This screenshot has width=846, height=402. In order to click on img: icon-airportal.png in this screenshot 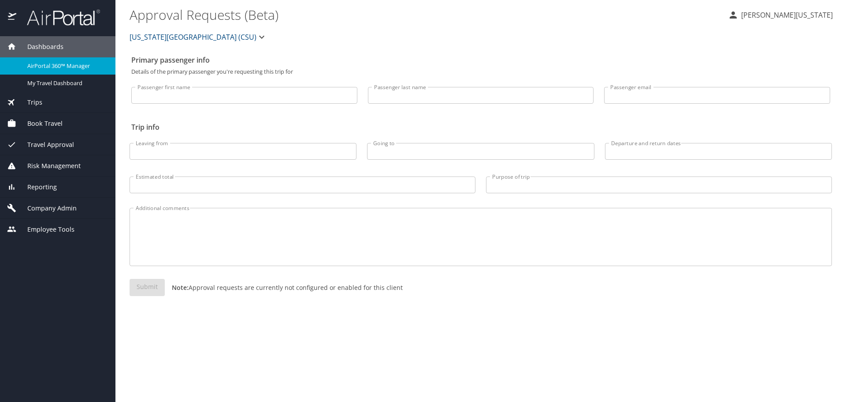, I will do `click(12, 17)`.